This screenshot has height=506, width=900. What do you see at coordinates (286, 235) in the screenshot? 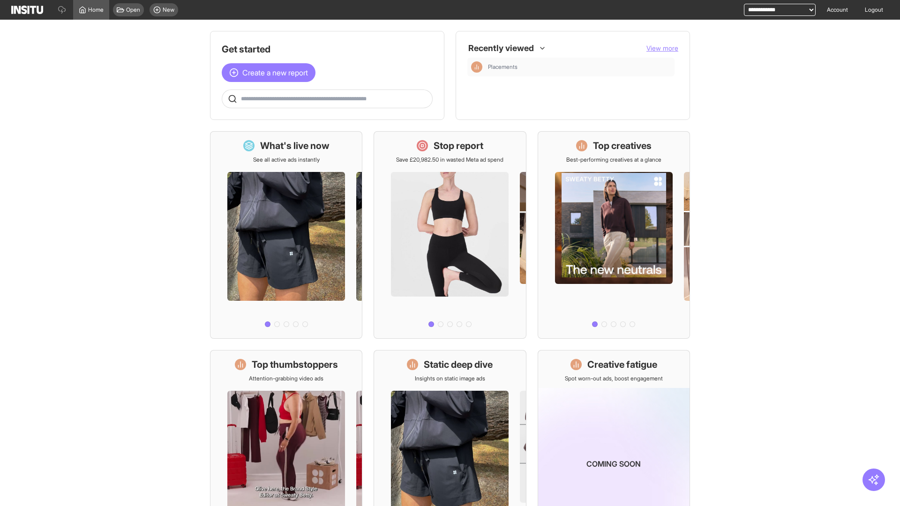
I see `a: What's live nowSee all active ads instantly` at bounding box center [286, 235].